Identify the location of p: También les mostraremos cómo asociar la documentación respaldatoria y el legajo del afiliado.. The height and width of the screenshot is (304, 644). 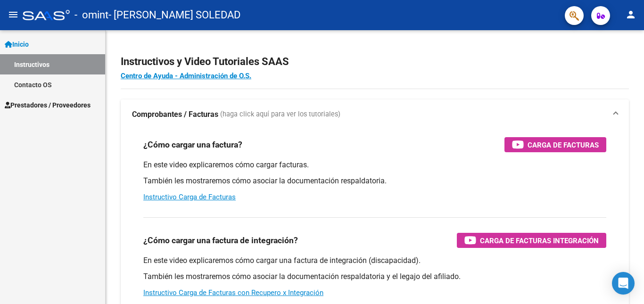
(375, 277).